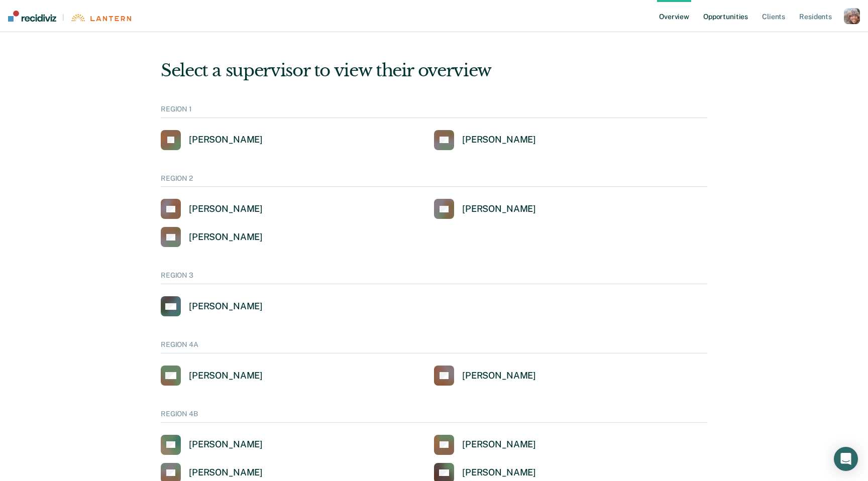 The height and width of the screenshot is (481, 868). I want to click on div: REGION 4A, so click(434, 347).